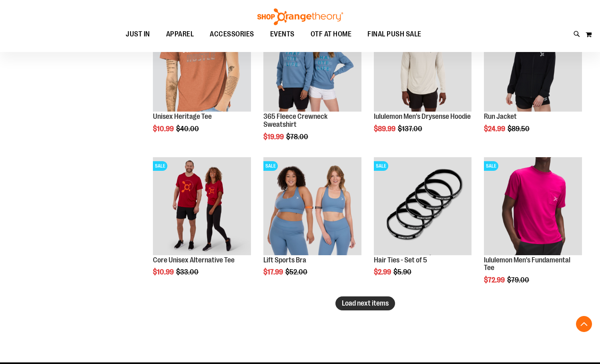  I want to click on a: lululemon Men's Fundamental Tee, so click(527, 264).